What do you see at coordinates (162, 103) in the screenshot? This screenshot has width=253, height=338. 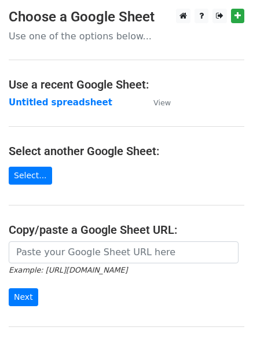 I see `small: View` at bounding box center [162, 103].